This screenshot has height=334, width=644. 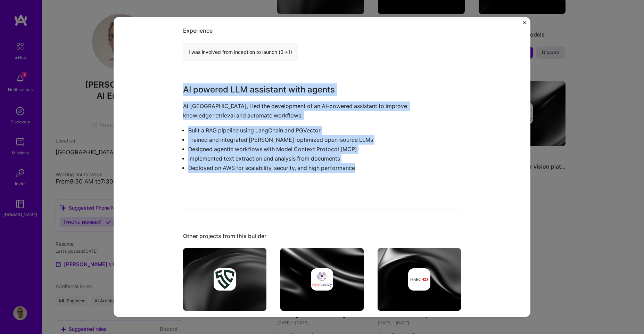 What do you see at coordinates (298, 158) in the screenshot?
I see `p: Implemented text extraction and analysis from documents` at bounding box center [298, 158].